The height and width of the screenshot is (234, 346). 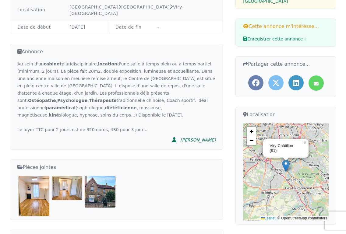 What do you see at coordinates (42, 100) in the screenshot?
I see `strong: Ostéopathe` at bounding box center [42, 100].